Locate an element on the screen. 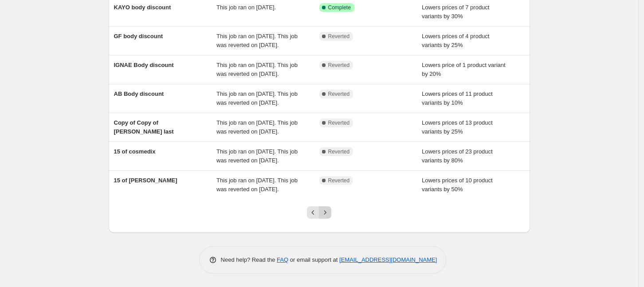  span: Lowers prices of 7 product variants by 30% is located at coordinates (456, 12).